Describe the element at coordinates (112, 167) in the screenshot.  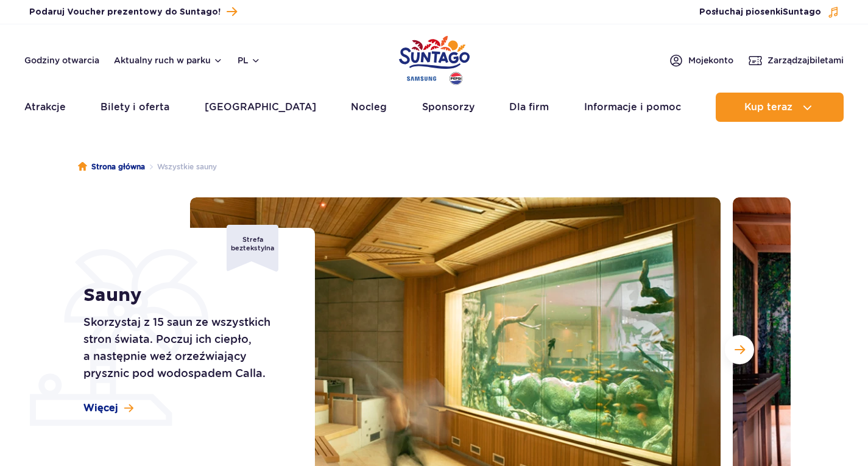
I see `a: Strona główna` at that location.